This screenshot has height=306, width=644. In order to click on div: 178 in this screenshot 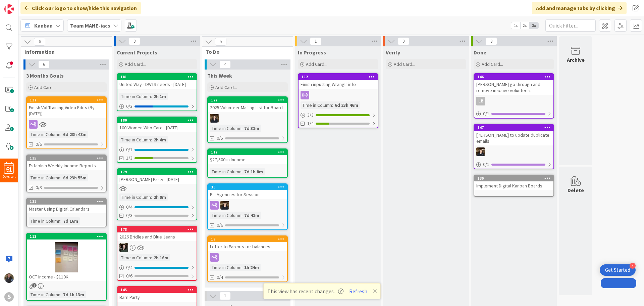, I will do `click(158, 229)`.